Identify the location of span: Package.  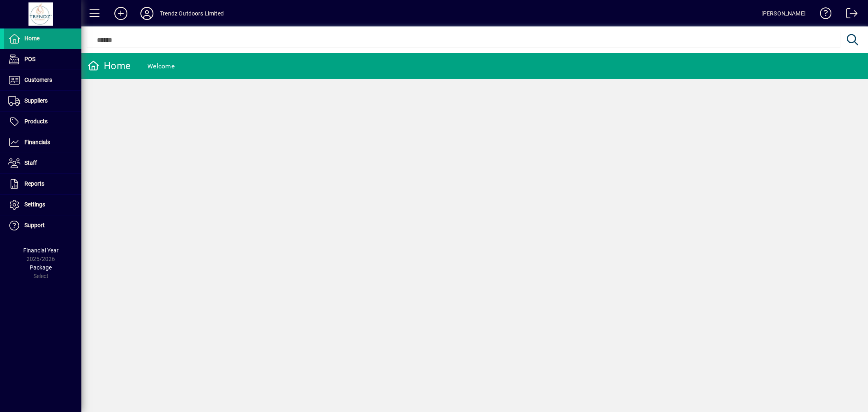
(41, 267).